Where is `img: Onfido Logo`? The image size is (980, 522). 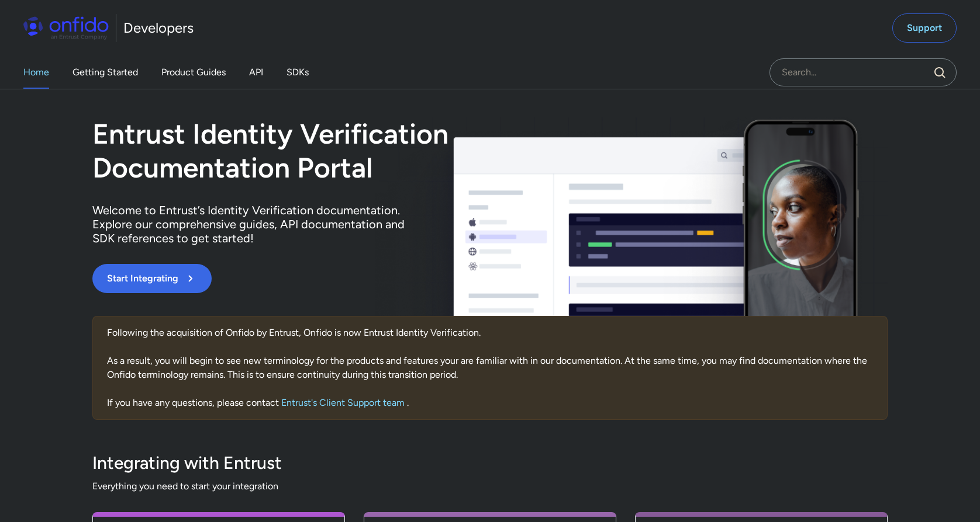 img: Onfido Logo is located at coordinates (66, 28).